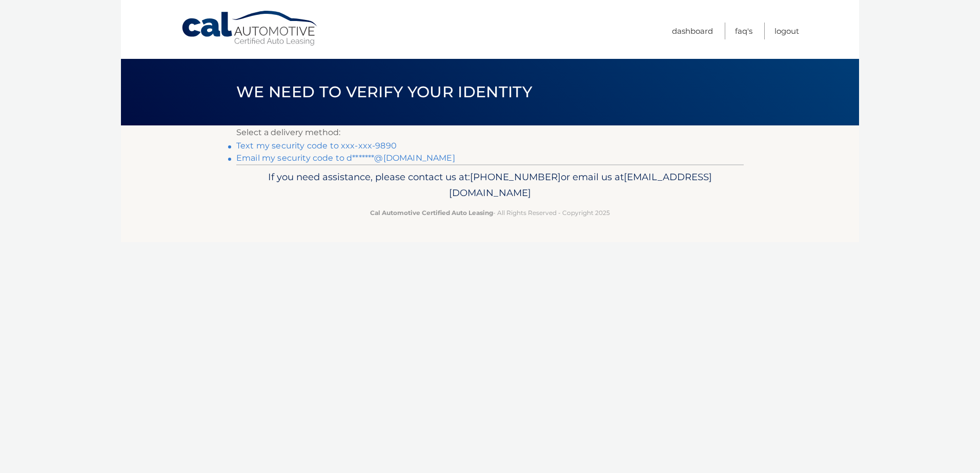 The width and height of the screenshot is (980, 473). Describe the element at coordinates (317, 145) in the screenshot. I see `a: Text my security code to xxx-xxx-9890` at that location.